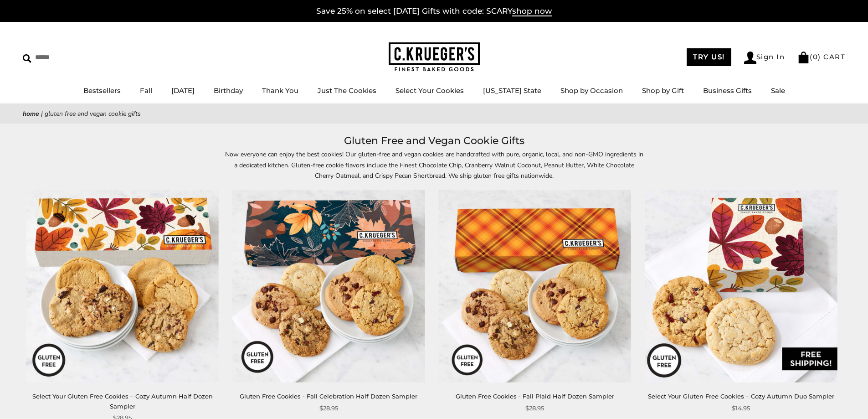  What do you see at coordinates (663, 90) in the screenshot?
I see `a: Shop by Gift` at bounding box center [663, 90].